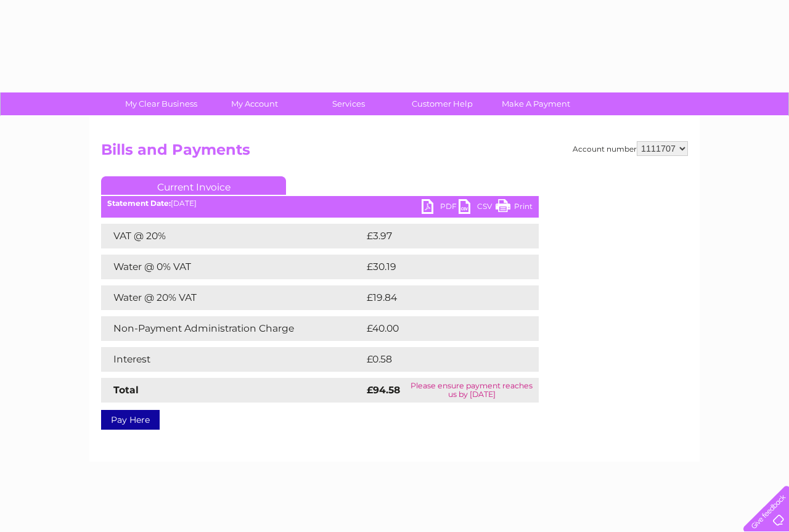 This screenshot has width=789, height=532. What do you see at coordinates (232, 328) in the screenshot?
I see `td: Non-Payment Administration Charge` at bounding box center [232, 328].